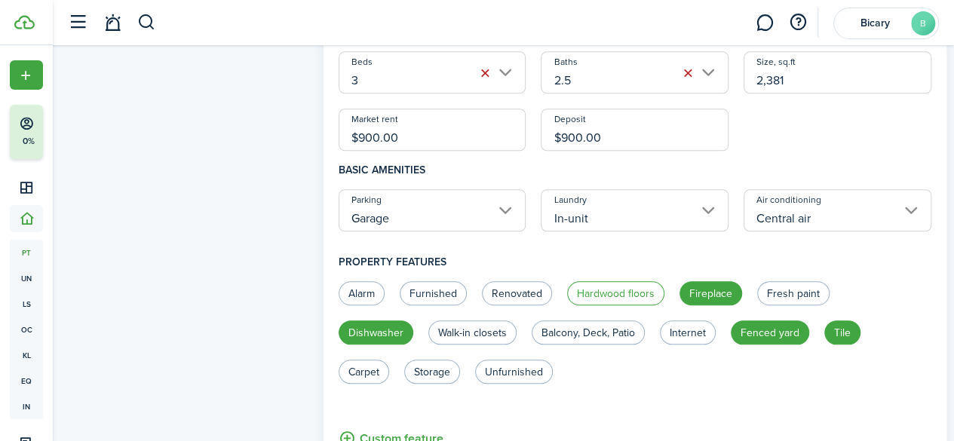  I want to click on button: Open resource center, so click(798, 23).